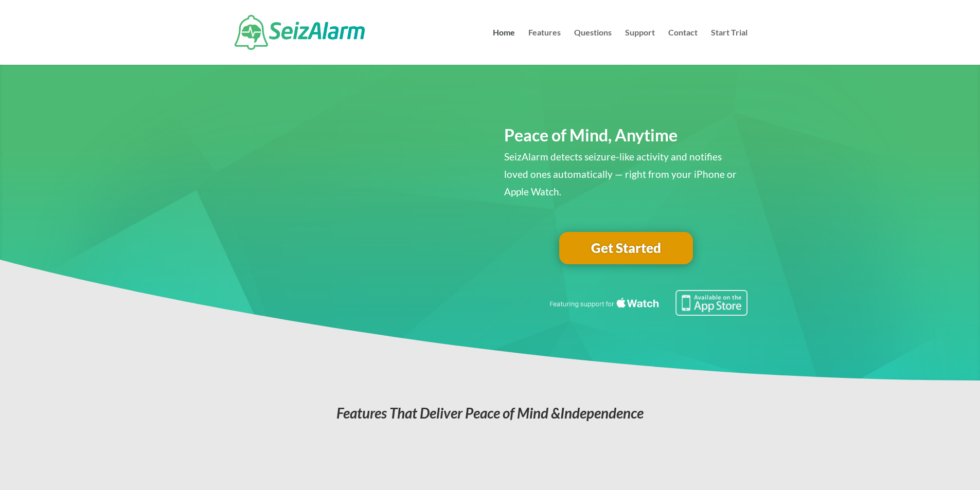 This screenshot has height=490, width=980. I want to click on a: Contact, so click(683, 47).